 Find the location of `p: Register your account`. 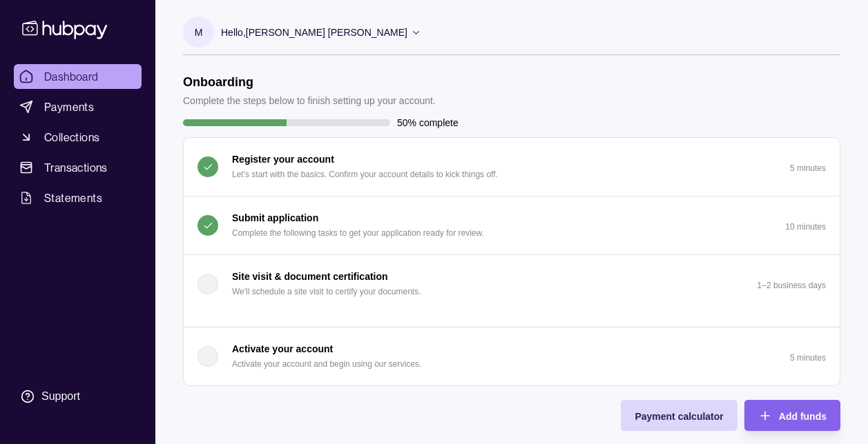

p: Register your account is located at coordinates (283, 159).